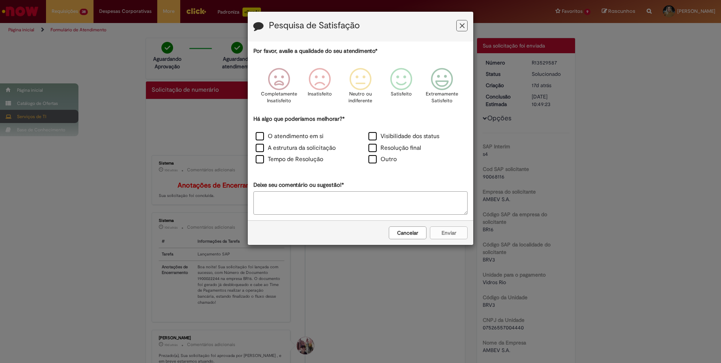 Image resolution: width=721 pixels, height=363 pixels. What do you see at coordinates (299, 185) in the screenshot?
I see `label: Deixe seu comentário ou sugestão!*` at bounding box center [299, 185].